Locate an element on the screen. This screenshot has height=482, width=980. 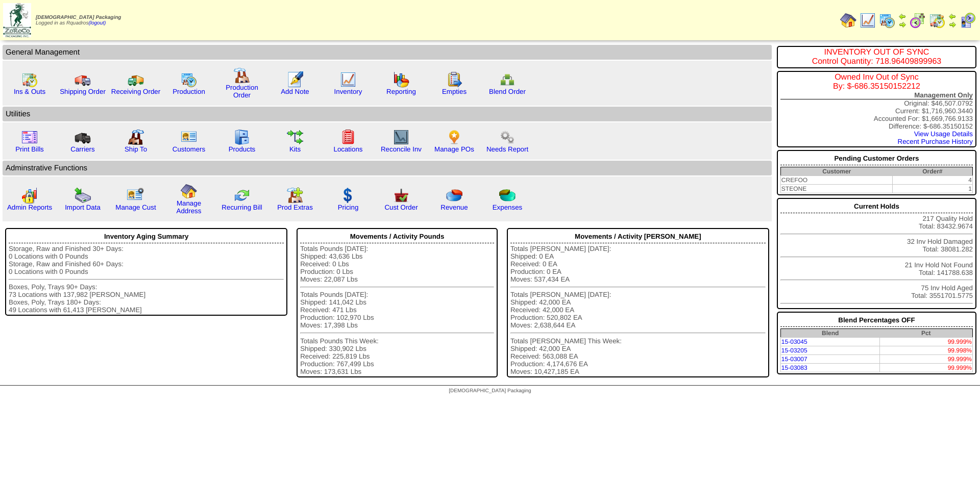
td: General Management is located at coordinates (387, 52).